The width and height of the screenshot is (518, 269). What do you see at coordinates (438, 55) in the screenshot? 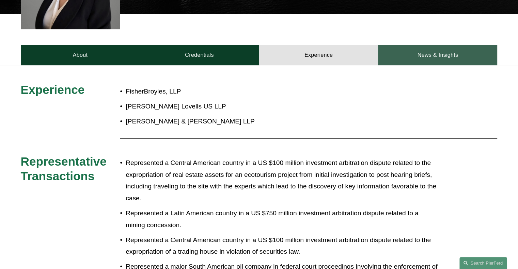
I see `a: News & Insights` at bounding box center [438, 55].